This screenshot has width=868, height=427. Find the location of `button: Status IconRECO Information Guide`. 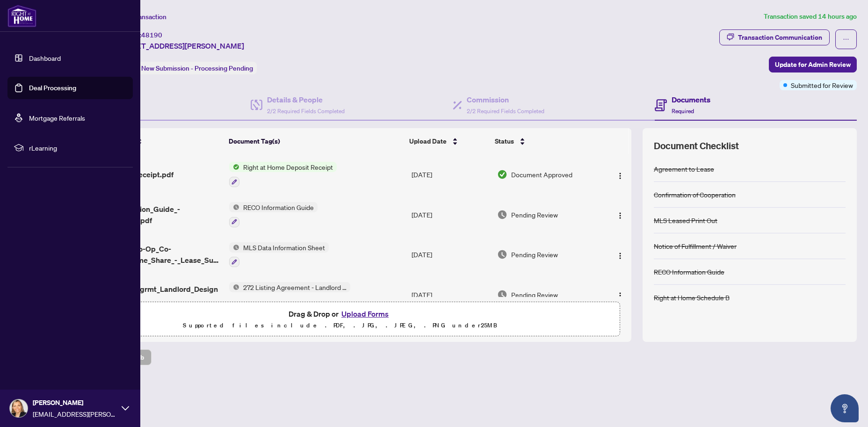

button: Status IconRECO Information Guide is located at coordinates (273, 214).